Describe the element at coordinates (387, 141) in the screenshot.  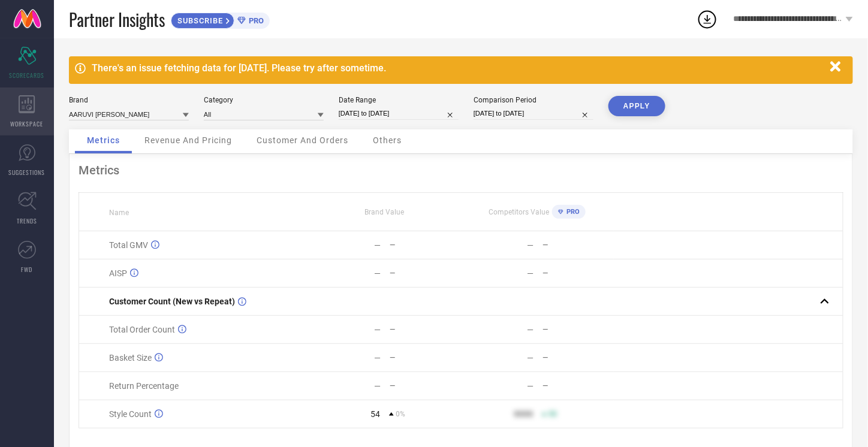
I see `span: Others` at that location.